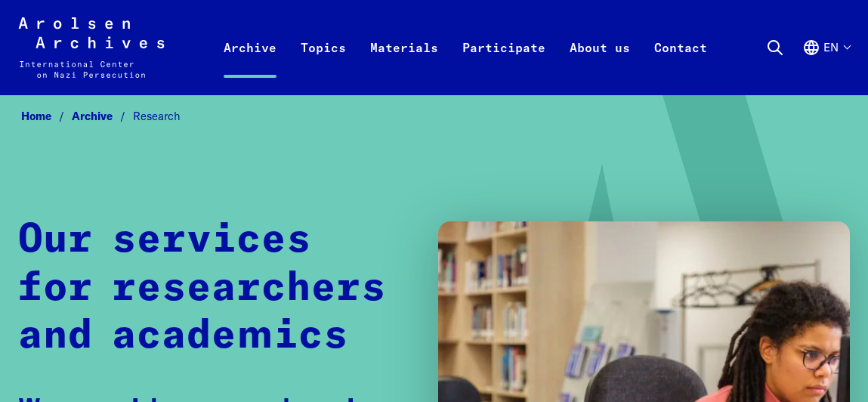 Image resolution: width=868 pixels, height=402 pixels. I want to click on button: English, language selection, so click(826, 65).